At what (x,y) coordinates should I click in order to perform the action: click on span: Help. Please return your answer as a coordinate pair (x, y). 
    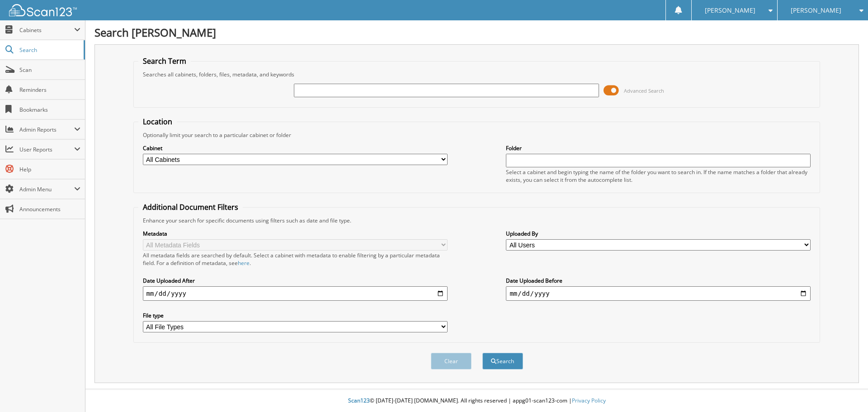
    Looking at the image, I should click on (49, 169).